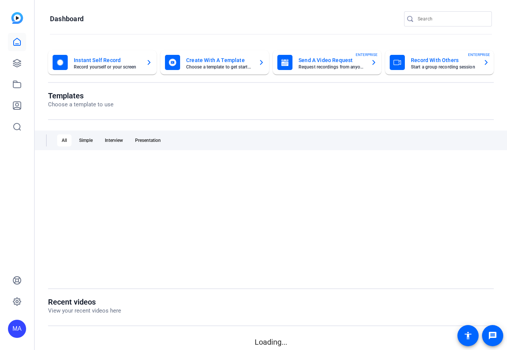 The width and height of the screenshot is (507, 350). Describe the element at coordinates (493, 336) in the screenshot. I see `mat-icon: message` at that location.